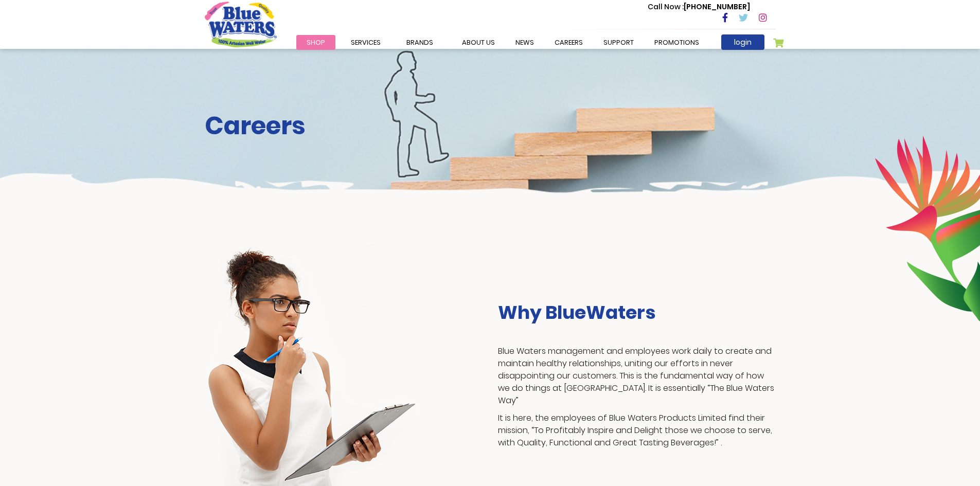 The image size is (980, 486). Describe the element at coordinates (568, 42) in the screenshot. I see `a: careers` at that location.